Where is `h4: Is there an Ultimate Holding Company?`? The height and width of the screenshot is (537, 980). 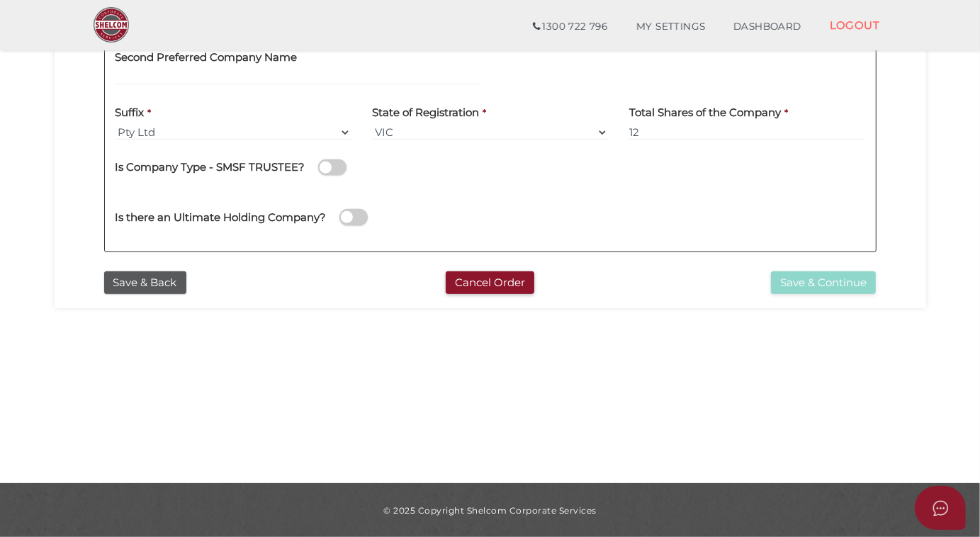 h4: Is there an Ultimate Holding Company? is located at coordinates (221, 218).